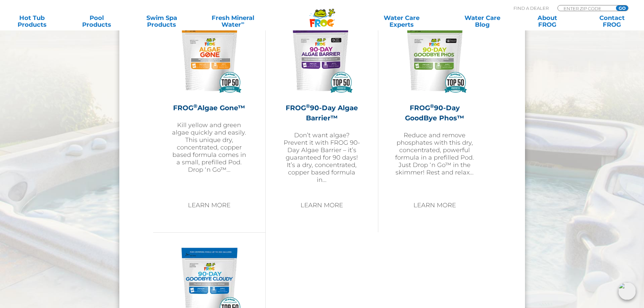 This screenshot has height=308, width=644. Describe the element at coordinates (233, 21) in the screenshot. I see `a: Fresh MineralWater∞` at that location.